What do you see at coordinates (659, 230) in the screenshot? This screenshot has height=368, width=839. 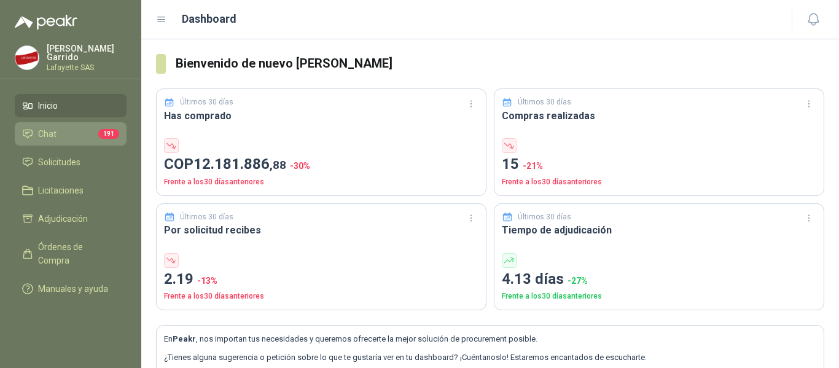 I see `h3: Tiempo de adjudicación` at bounding box center [659, 230].